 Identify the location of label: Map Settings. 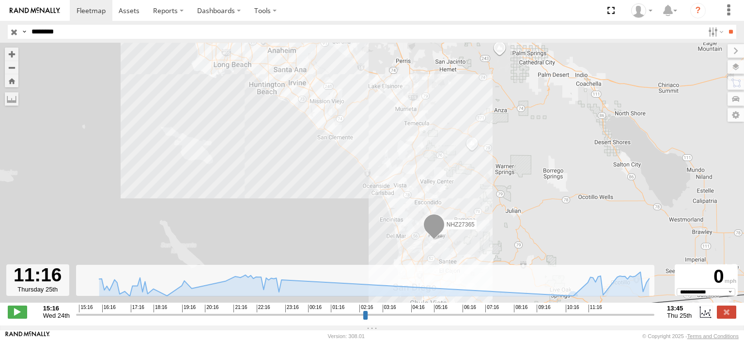
(736, 115).